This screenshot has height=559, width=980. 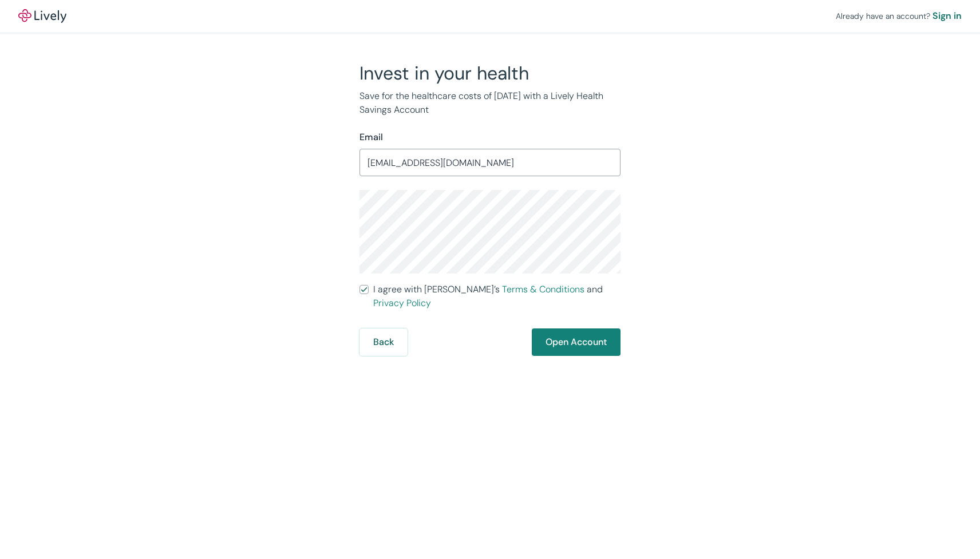 What do you see at coordinates (947, 16) in the screenshot?
I see `div: Sign in` at bounding box center [947, 16].